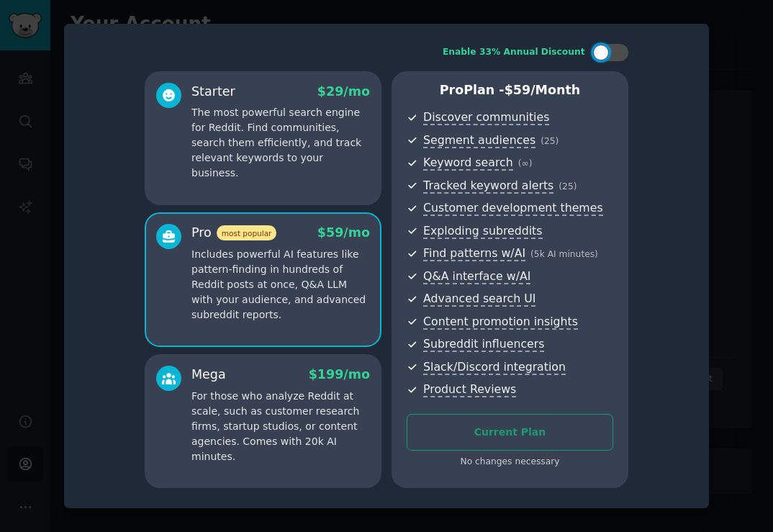  What do you see at coordinates (514, 53) in the screenshot?
I see `div: Enable 33% Annual Discount` at bounding box center [514, 53].